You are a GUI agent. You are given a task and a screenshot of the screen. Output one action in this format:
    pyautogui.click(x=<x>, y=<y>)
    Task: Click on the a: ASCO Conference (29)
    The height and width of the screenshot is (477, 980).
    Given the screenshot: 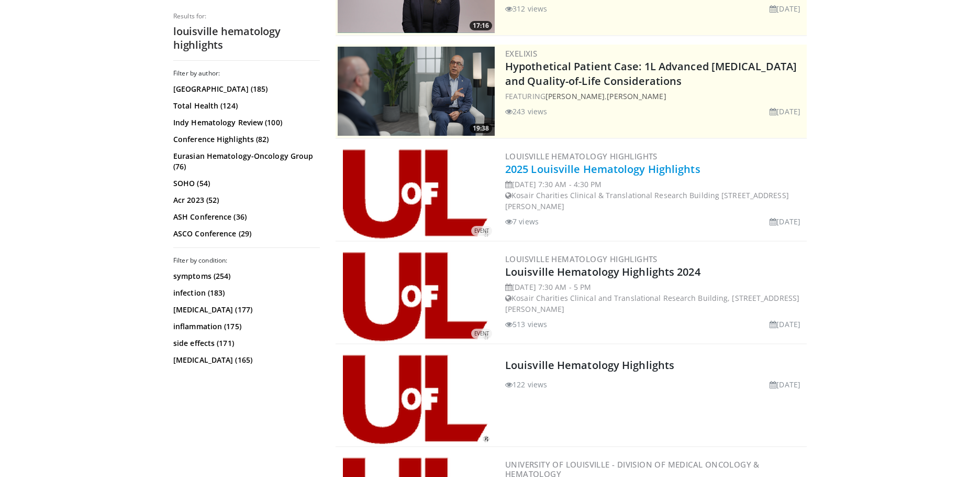 What is the action you would take?
    pyautogui.click(x=245, y=234)
    